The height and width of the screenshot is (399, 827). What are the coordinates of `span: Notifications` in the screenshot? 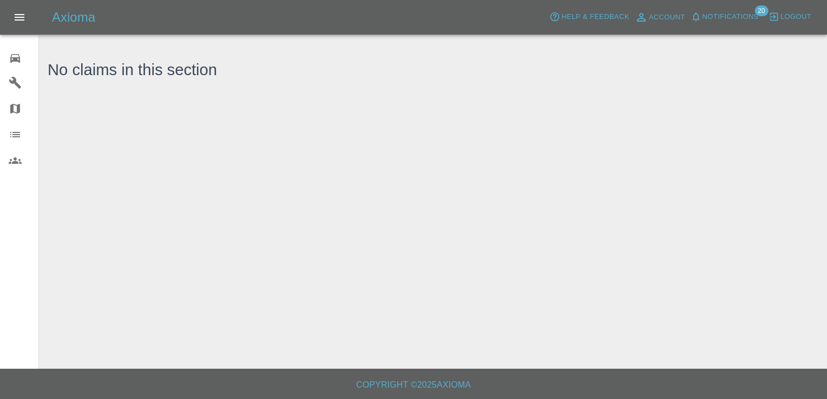 It's located at (730, 17).